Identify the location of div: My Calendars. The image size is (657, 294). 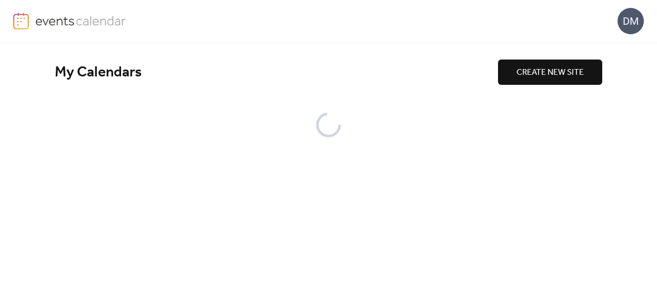
(276, 72).